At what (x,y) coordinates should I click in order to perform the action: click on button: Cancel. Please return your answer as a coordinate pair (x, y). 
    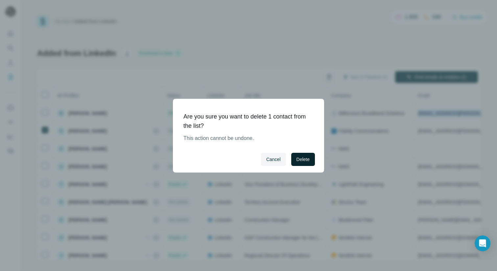
    Looking at the image, I should click on (274, 159).